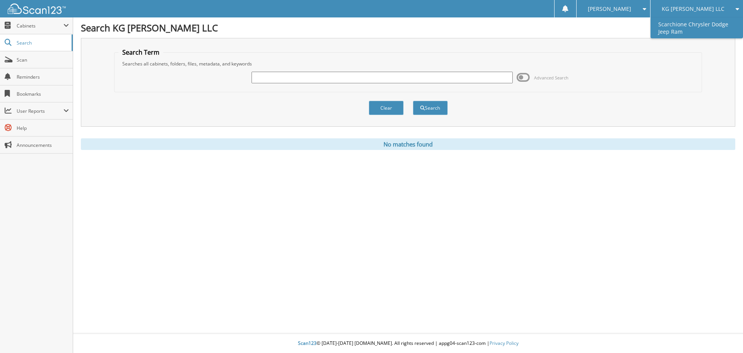 Image resolution: width=743 pixels, height=353 pixels. What do you see at coordinates (43, 77) in the screenshot?
I see `span: Reminders` at bounding box center [43, 77].